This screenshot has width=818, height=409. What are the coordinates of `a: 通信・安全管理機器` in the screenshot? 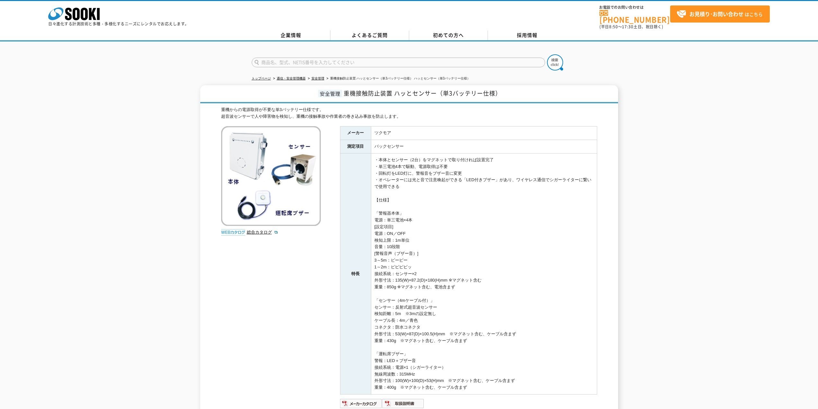 It's located at (291, 78).